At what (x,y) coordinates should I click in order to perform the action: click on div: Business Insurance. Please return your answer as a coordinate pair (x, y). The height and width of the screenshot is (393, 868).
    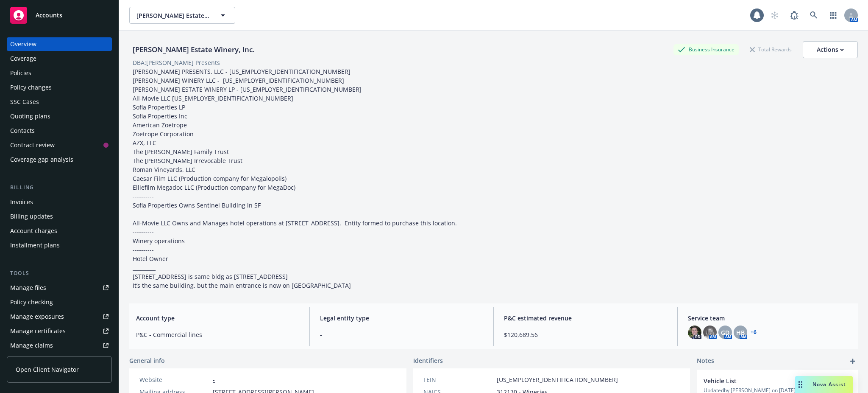
    Looking at the image, I should click on (707, 49).